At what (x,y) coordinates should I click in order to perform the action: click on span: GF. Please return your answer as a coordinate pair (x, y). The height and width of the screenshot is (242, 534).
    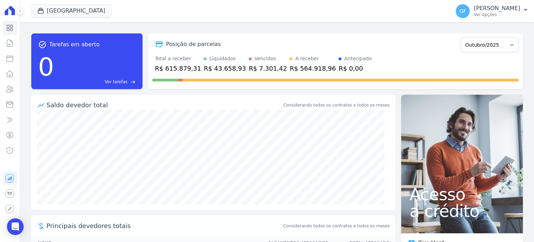
    Looking at the image, I should click on (463, 11).